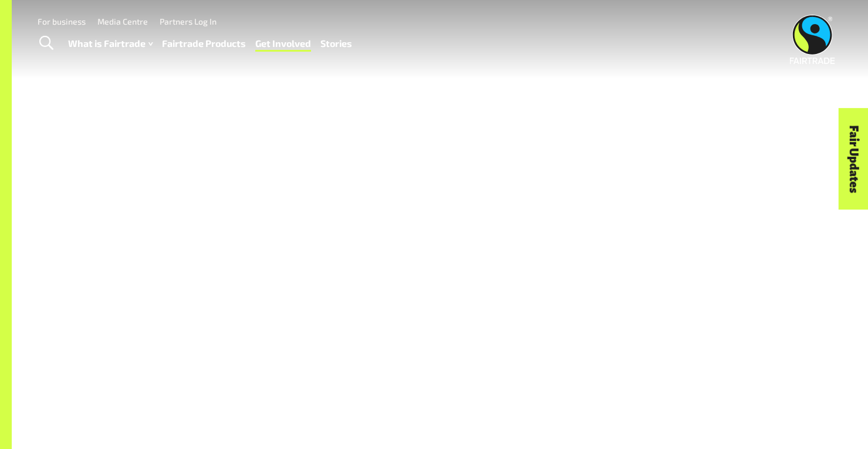 The width and height of the screenshot is (868, 449). What do you see at coordinates (46, 43) in the screenshot?
I see `a: Toggle Search` at bounding box center [46, 43].